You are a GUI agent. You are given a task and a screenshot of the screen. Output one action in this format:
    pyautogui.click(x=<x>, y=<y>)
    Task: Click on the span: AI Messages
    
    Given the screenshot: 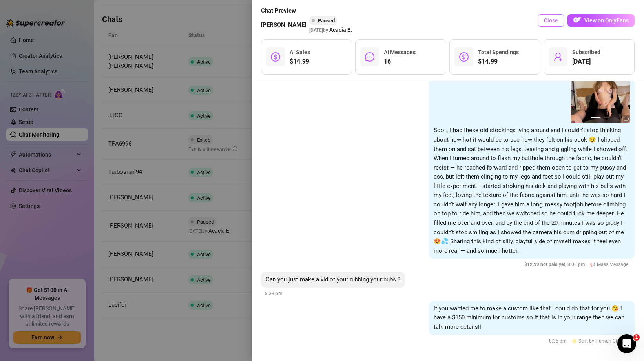 What is the action you would take?
    pyautogui.click(x=399, y=52)
    